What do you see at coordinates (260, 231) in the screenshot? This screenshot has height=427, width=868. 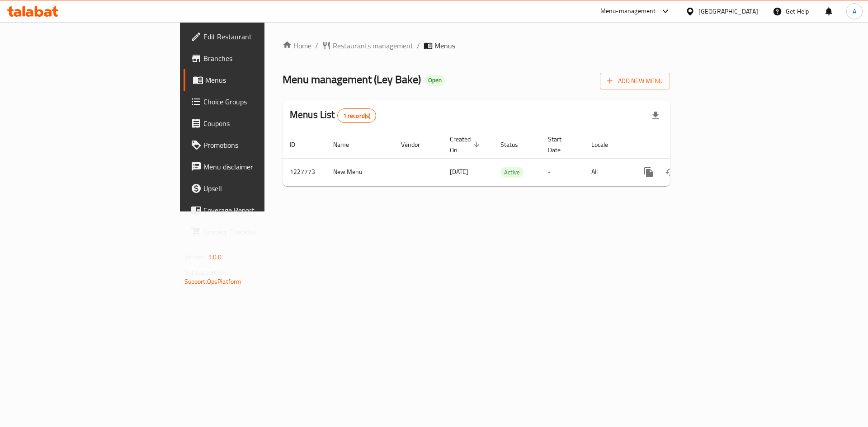 I see `span: Grocery Checklist` at bounding box center [260, 231].